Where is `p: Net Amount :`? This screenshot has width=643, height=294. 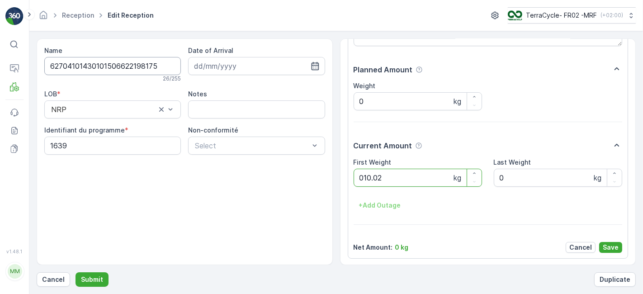
p: Net Amount : is located at coordinates (373, 248).